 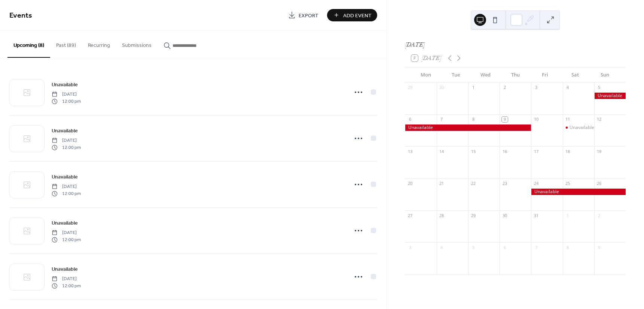 I want to click on div: 12, so click(x=600, y=119).